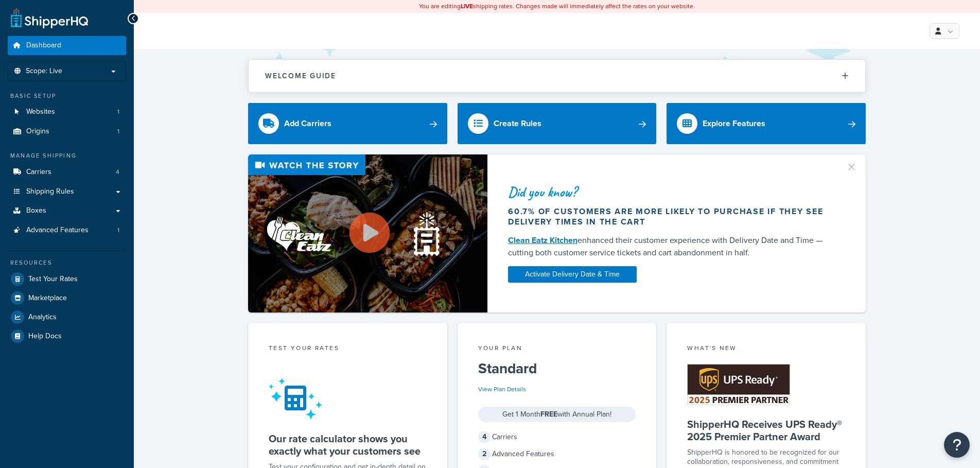 The image size is (980, 468). What do you see at coordinates (67, 191) in the screenshot?
I see `a: Shipping Rules` at bounding box center [67, 191].